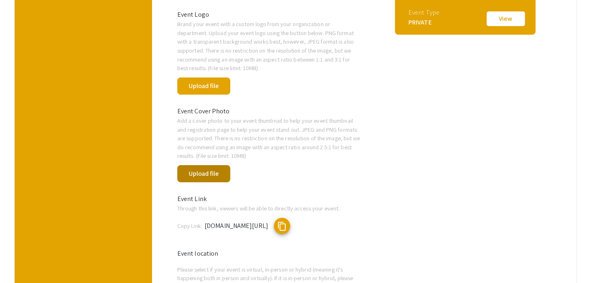 Image resolution: width=591 pixels, height=283 pixels. What do you see at coordinates (269, 111) in the screenshot?
I see `div: Event Cover Photo` at bounding box center [269, 111].